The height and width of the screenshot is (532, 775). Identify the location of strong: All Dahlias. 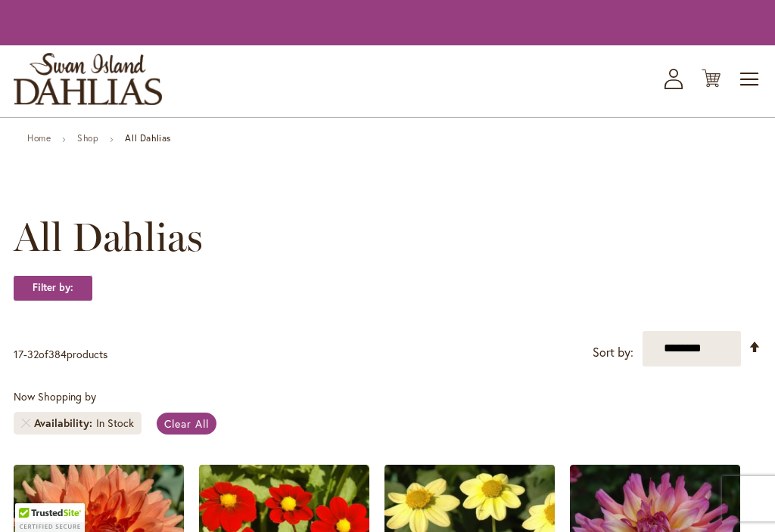
(147, 137).